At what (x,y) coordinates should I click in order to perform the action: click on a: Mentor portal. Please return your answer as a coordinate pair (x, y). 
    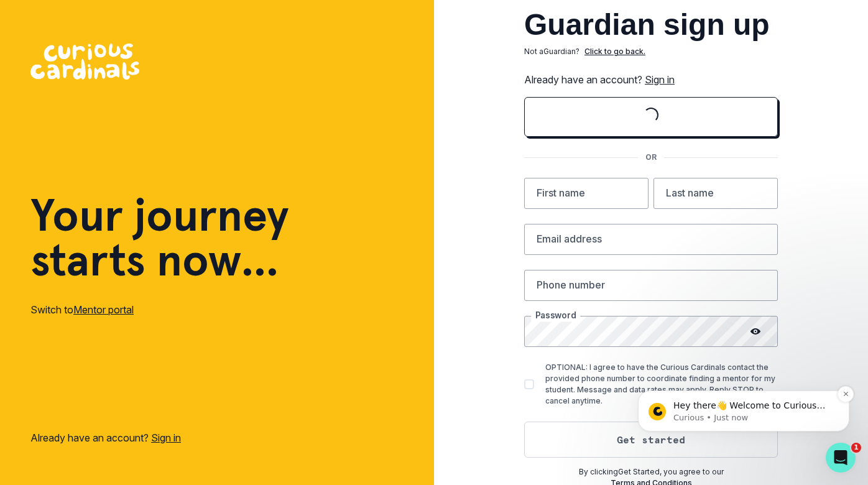
    Looking at the image, I should click on (103, 309).